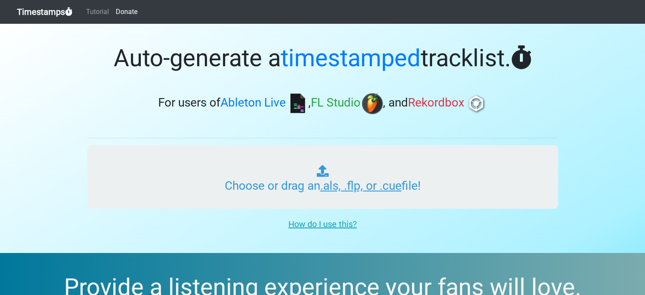 The height and width of the screenshot is (295, 645). I want to click on span: FL Studio, so click(335, 103).